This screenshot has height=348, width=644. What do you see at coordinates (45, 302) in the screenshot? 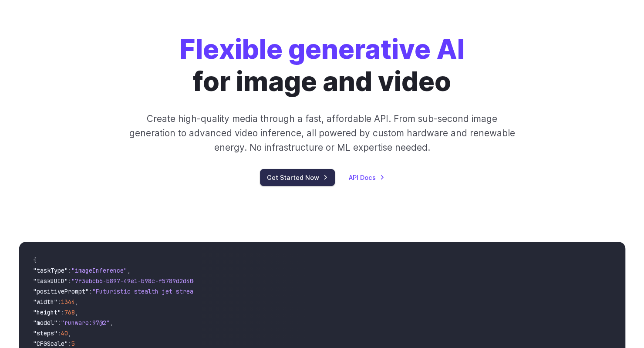
I see `span: "width"` at bounding box center [45, 302].